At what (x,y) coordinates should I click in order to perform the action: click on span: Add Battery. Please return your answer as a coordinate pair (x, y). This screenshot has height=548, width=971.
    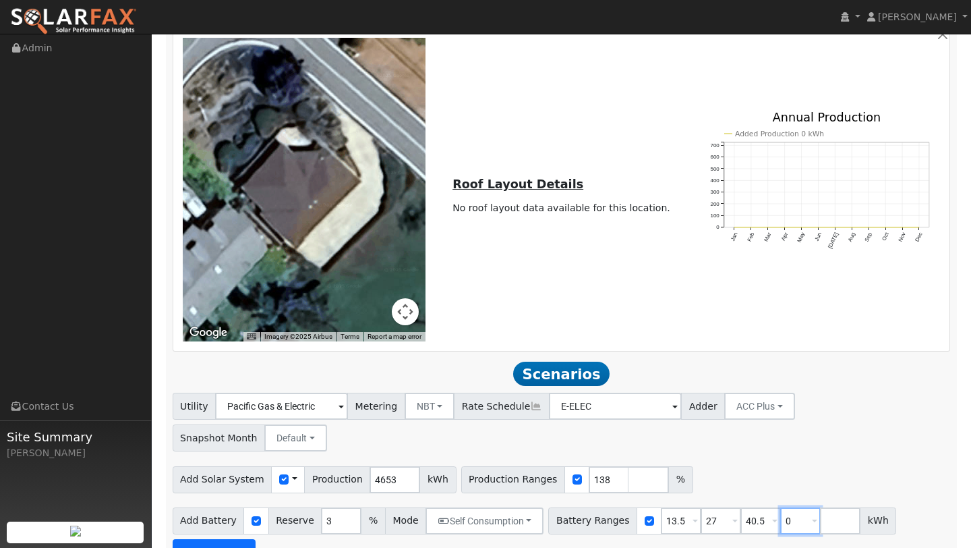
    Looking at the image, I should click on (208, 521).